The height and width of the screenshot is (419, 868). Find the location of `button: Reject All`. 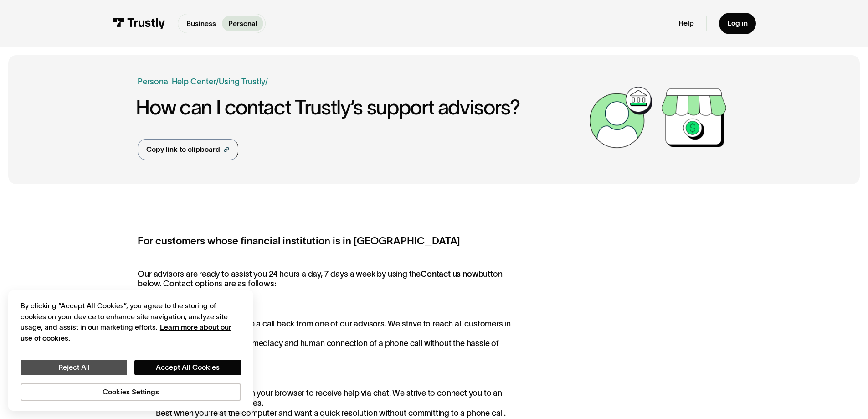

button: Reject All is located at coordinates (74, 368).